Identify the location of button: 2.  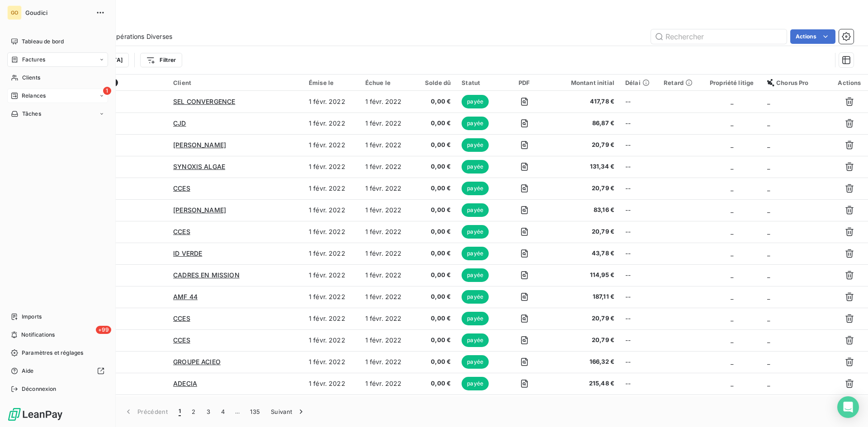
(193, 412).